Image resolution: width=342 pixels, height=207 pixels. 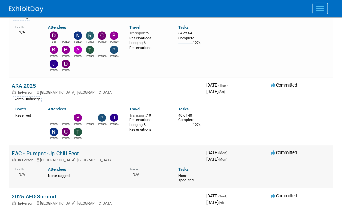 What do you see at coordinates (138, 115) in the screenshot?
I see `span: Transport:` at bounding box center [138, 115].